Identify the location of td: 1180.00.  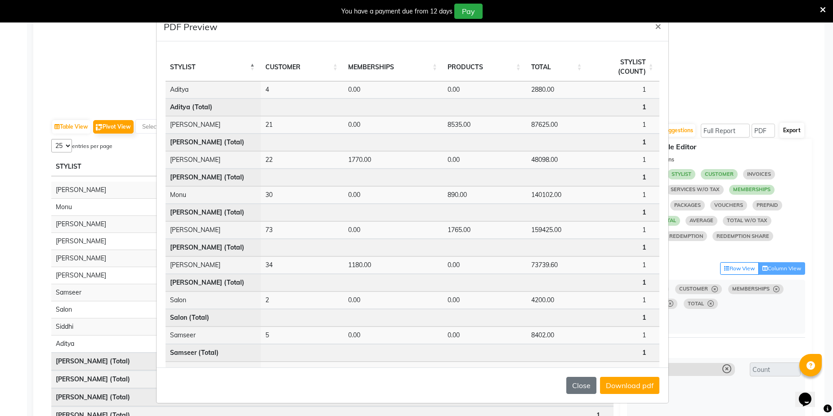
(393, 265).